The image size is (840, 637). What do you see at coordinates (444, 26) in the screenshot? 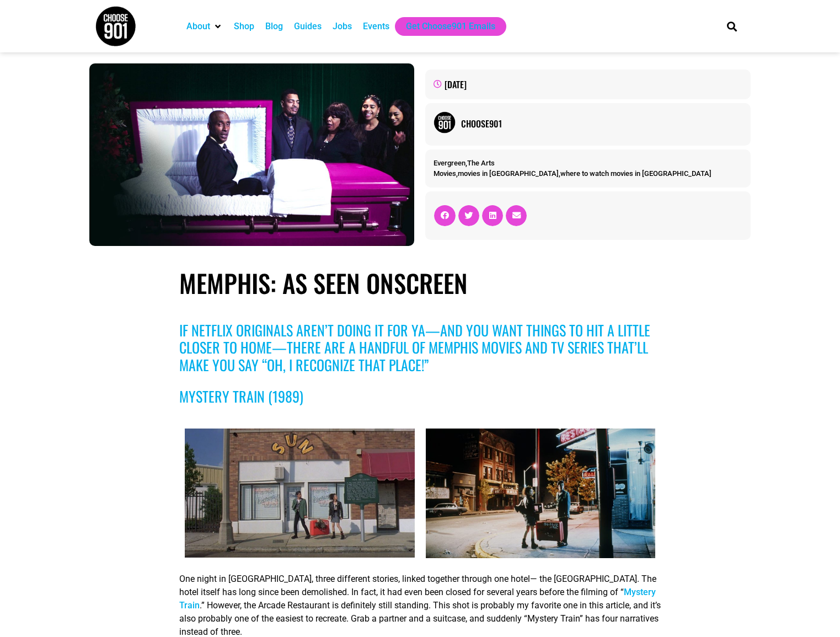
I see `nav: Main nav` at bounding box center [444, 26].